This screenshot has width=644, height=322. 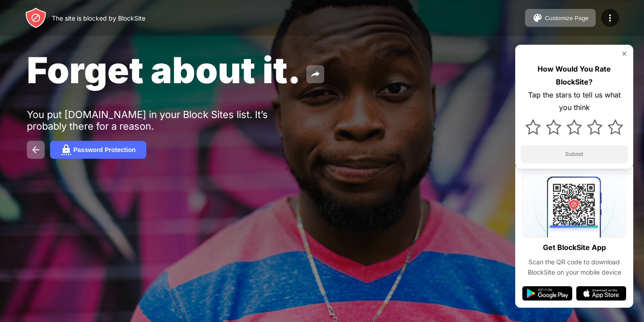 What do you see at coordinates (574, 248) in the screenshot?
I see `div: Get BlockSite App` at bounding box center [574, 248].